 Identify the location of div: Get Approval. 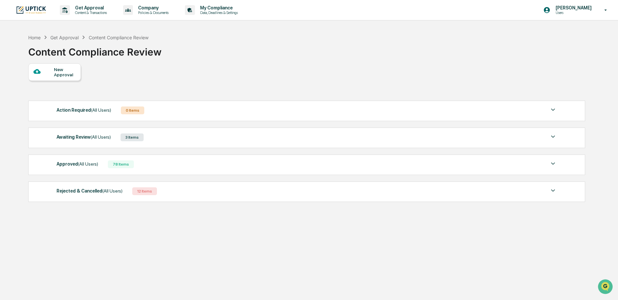
(64, 37).